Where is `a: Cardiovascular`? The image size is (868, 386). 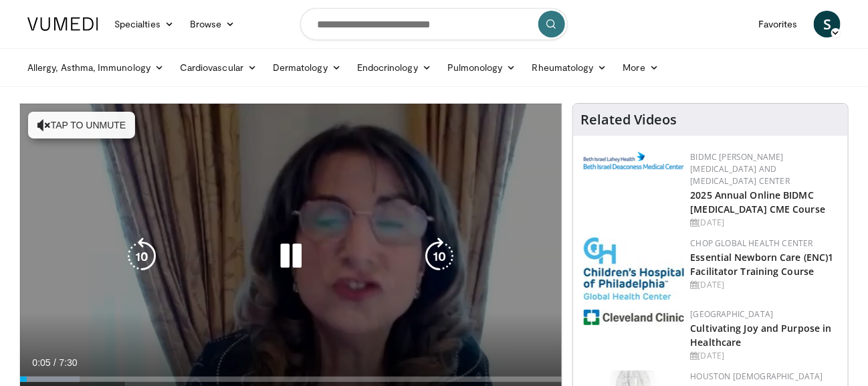
a: Cardiovascular is located at coordinates (218, 68).